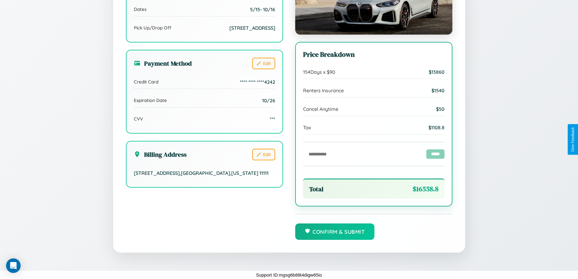 The height and width of the screenshot is (279, 578). I want to click on span: 10/26, so click(269, 100).